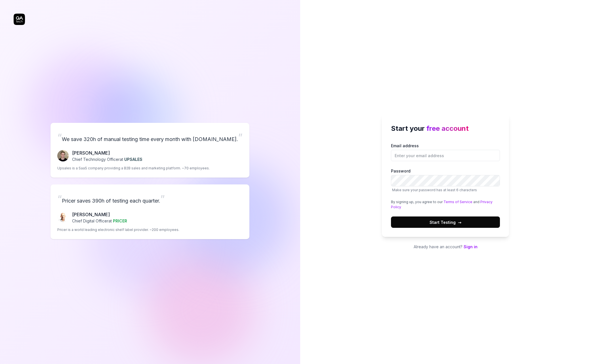  What do you see at coordinates (471, 246) in the screenshot?
I see `a: Sign in` at bounding box center [471, 246].